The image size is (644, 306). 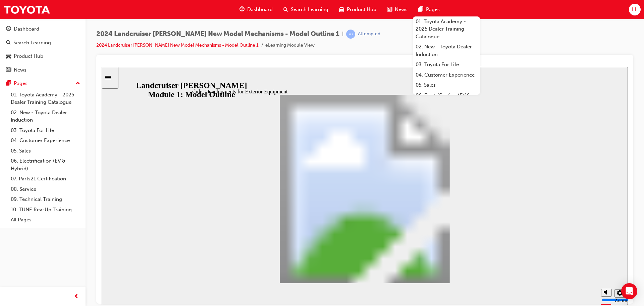 What do you see at coordinates (42, 29) in the screenshot?
I see `a: Dashboard` at bounding box center [42, 29].